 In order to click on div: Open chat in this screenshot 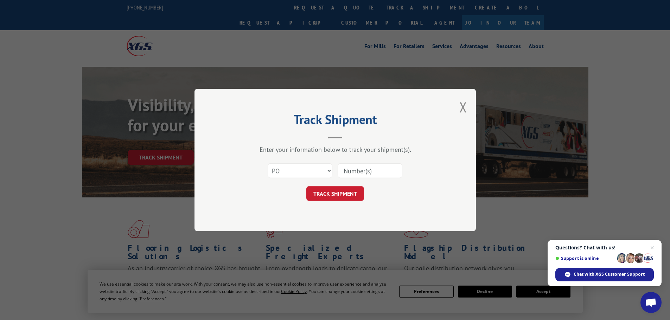, I will do `click(651, 303)`.